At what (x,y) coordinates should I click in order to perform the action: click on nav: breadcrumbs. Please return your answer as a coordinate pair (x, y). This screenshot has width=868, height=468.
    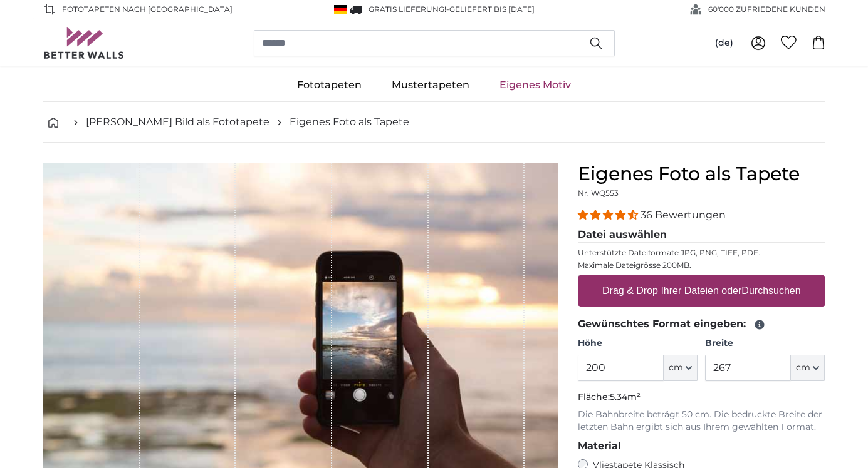
    Looking at the image, I should click on (434, 122).